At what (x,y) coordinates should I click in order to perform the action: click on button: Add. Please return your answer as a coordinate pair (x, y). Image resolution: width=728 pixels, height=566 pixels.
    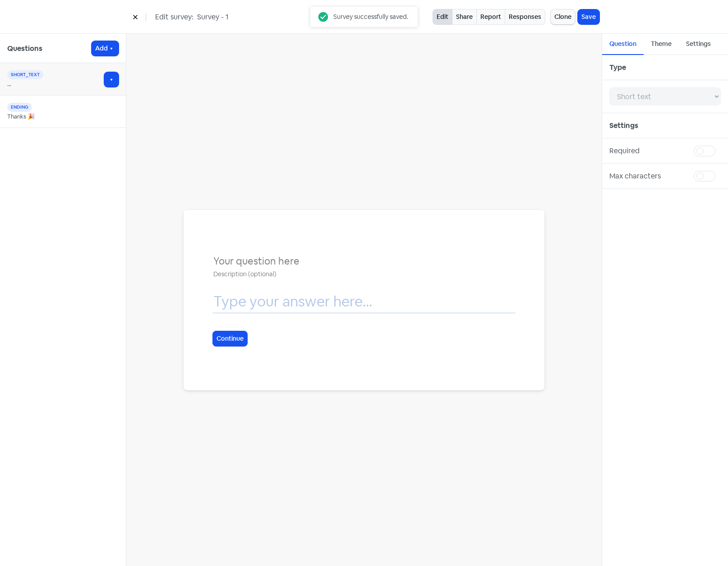
    Looking at the image, I should click on (105, 48).